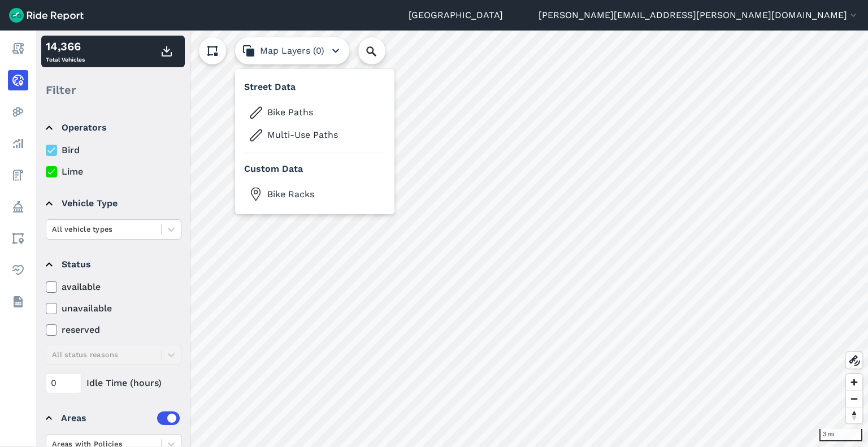 The image size is (868, 447). Describe the element at coordinates (18, 49) in the screenshot. I see `a: Report` at that location.